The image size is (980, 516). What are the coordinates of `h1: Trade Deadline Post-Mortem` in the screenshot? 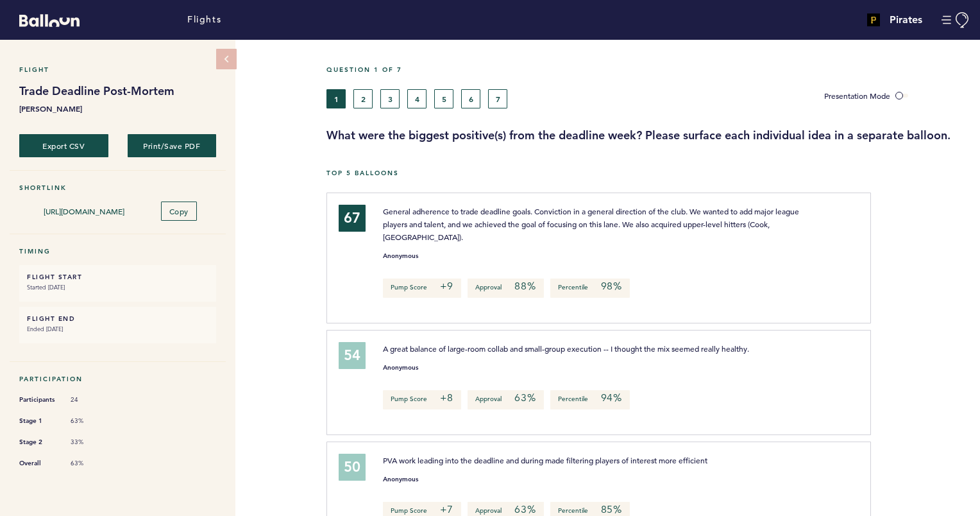 It's located at (118, 91).